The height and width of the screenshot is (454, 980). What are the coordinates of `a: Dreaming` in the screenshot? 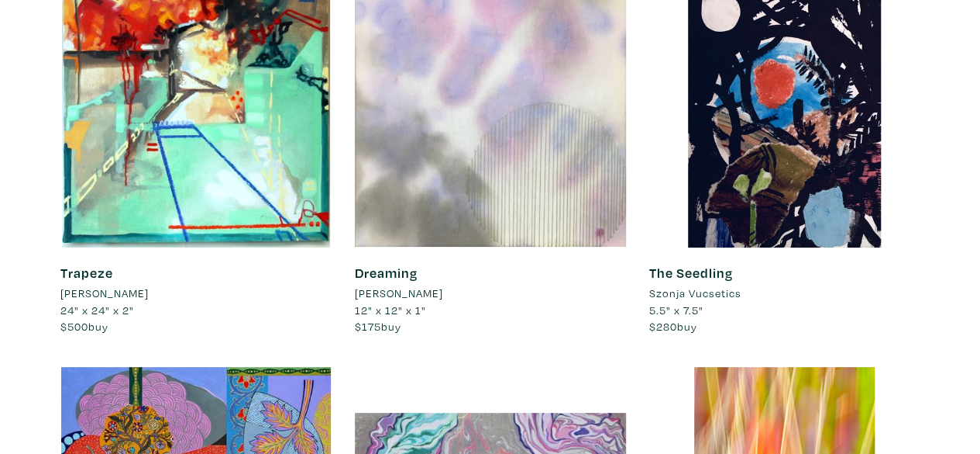 It's located at (386, 272).